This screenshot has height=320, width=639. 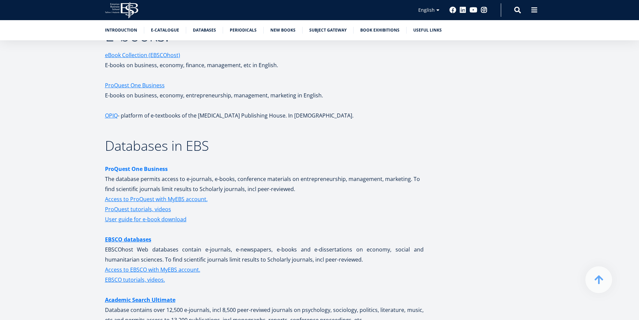 What do you see at coordinates (463, 10) in the screenshot?
I see `a: Linkedin` at bounding box center [463, 10].